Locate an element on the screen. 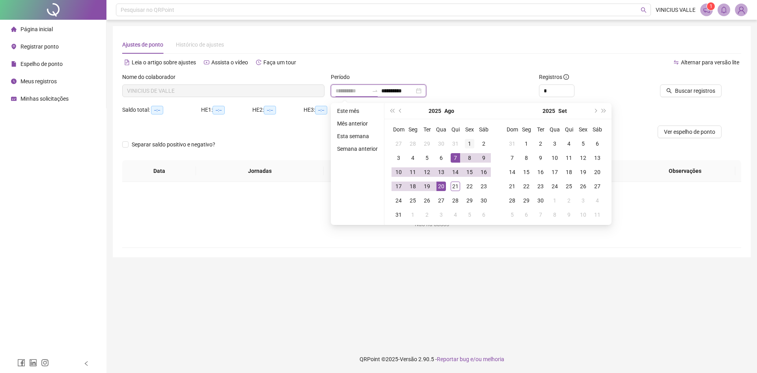 The image size is (757, 373). td: 2025-08-15 is located at coordinates (469, 172).